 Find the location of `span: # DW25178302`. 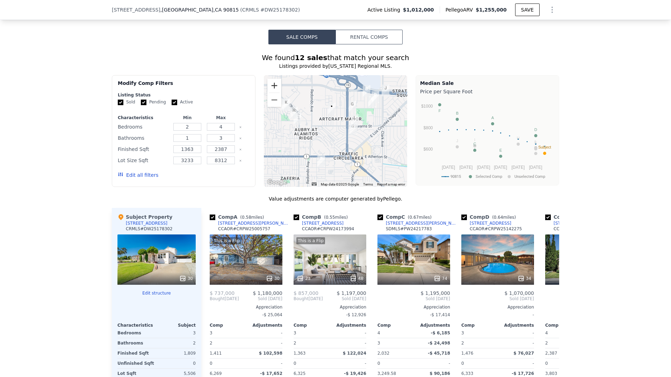

span: # DW25178302 is located at coordinates (279, 10).